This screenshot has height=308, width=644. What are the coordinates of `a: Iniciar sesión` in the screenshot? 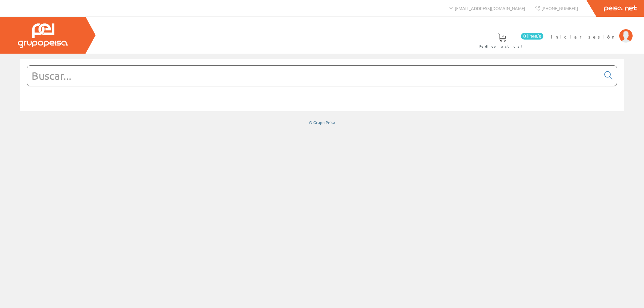 It's located at (592, 31).